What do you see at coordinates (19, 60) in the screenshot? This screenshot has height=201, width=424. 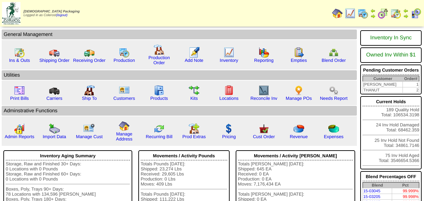 I see `a: Ins & Outs` at bounding box center [19, 60].